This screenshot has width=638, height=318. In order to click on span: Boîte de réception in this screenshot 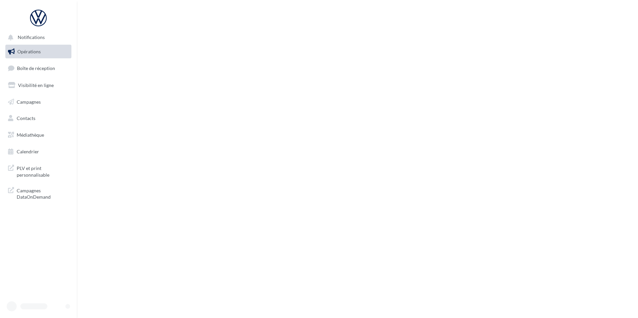, I will do `click(36, 68)`.